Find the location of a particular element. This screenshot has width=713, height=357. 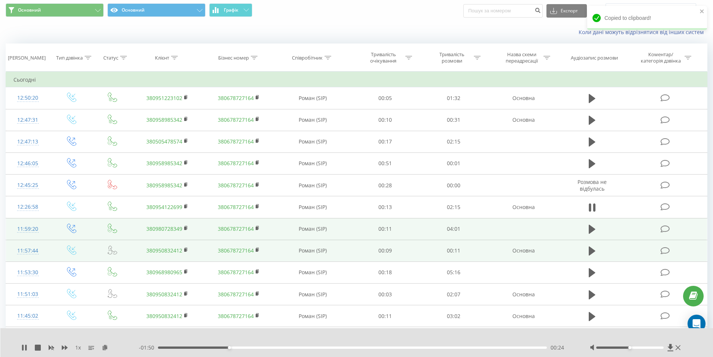

div: 11:57:44 is located at coordinates (28, 250).